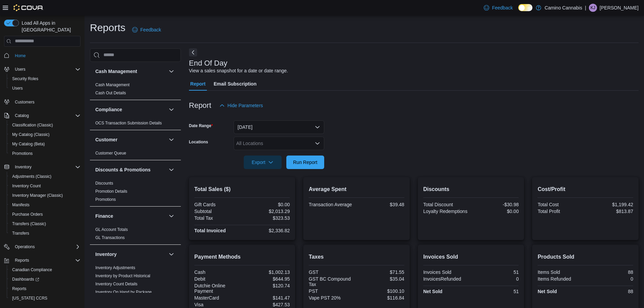 This screenshot has height=308, width=644. What do you see at coordinates (560, 272) in the screenshot?
I see `div: Items Sold` at bounding box center [560, 272].